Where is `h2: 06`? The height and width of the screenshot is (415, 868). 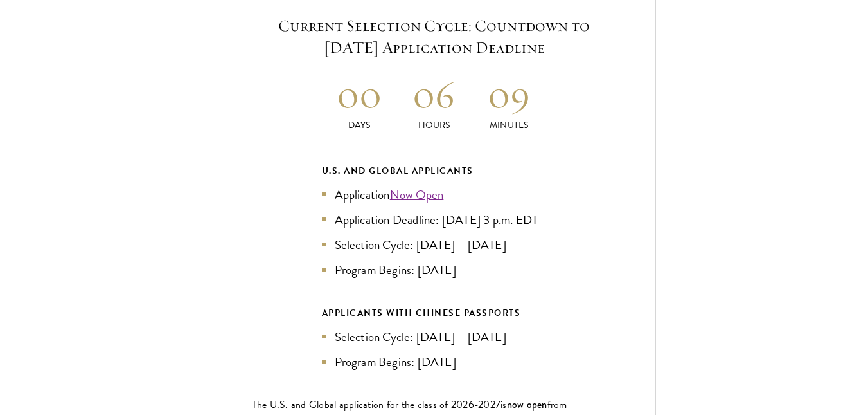 h2: 06 is located at coordinates (434, 94).